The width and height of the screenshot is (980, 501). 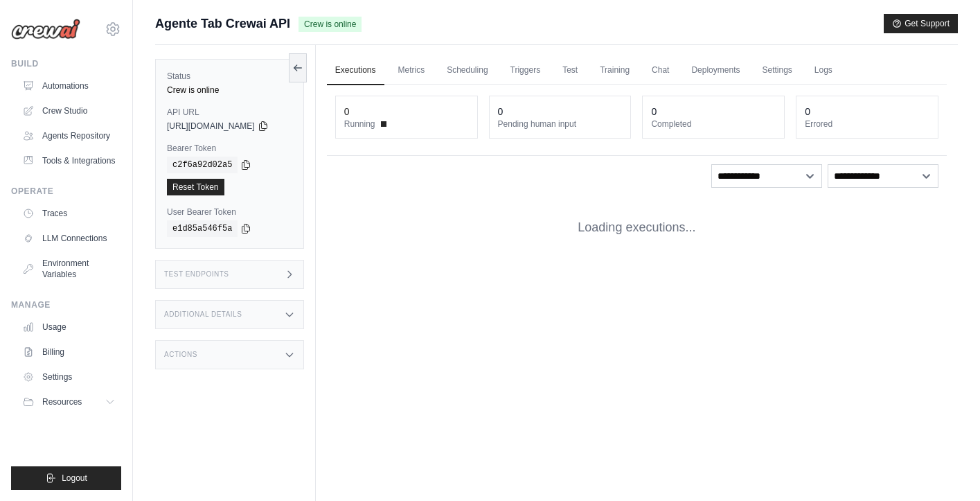 I want to click on a: Triggers, so click(x=526, y=71).